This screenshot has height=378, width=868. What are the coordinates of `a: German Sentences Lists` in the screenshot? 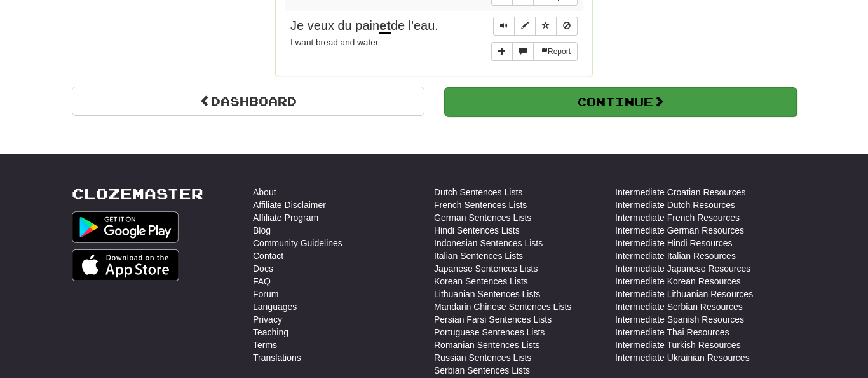 It's located at (482, 218).